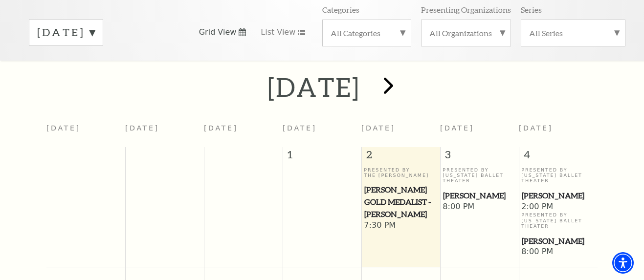 Image resolution: width=644 pixels, height=280 pixels. Describe the element at coordinates (341, 9) in the screenshot. I see `p: Categories` at that location.